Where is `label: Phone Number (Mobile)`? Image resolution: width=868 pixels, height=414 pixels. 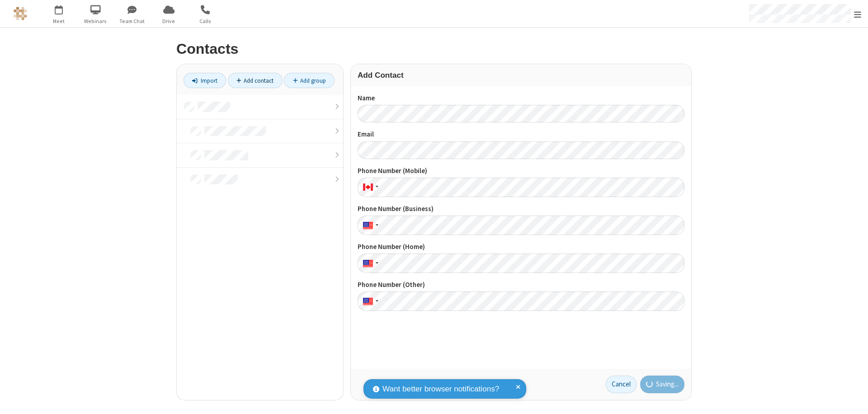
label: Phone Number (Mobile) is located at coordinates (521, 171).